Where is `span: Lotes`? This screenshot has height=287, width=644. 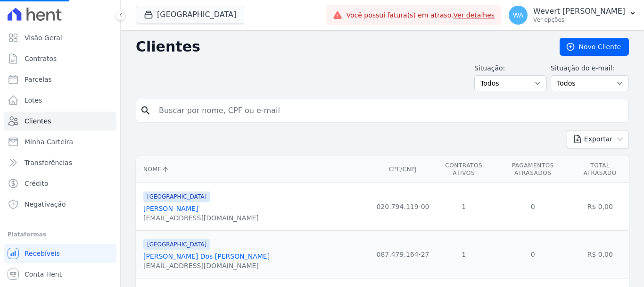 span: Lotes is located at coordinates (34, 100).